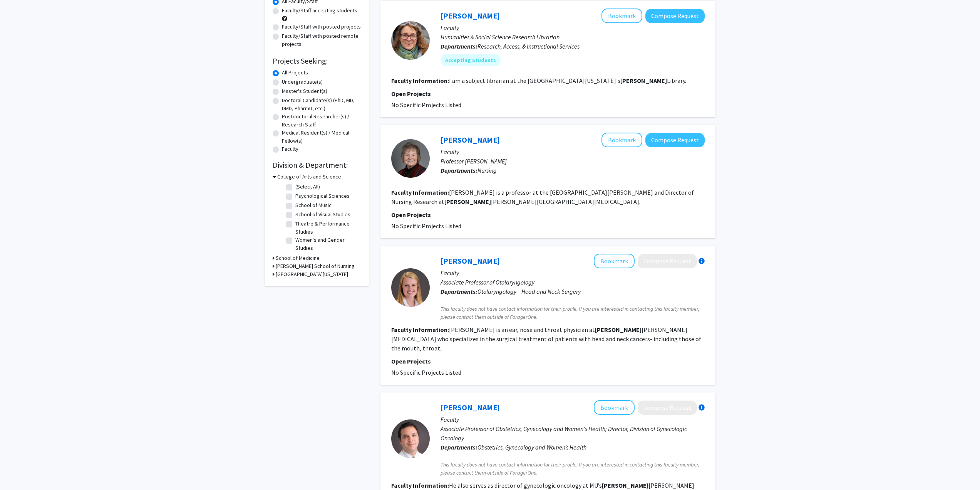 The height and width of the screenshot is (490, 980). Describe the element at coordinates (471, 60) in the screenshot. I see `mat-chip: Accepting Students` at that location.